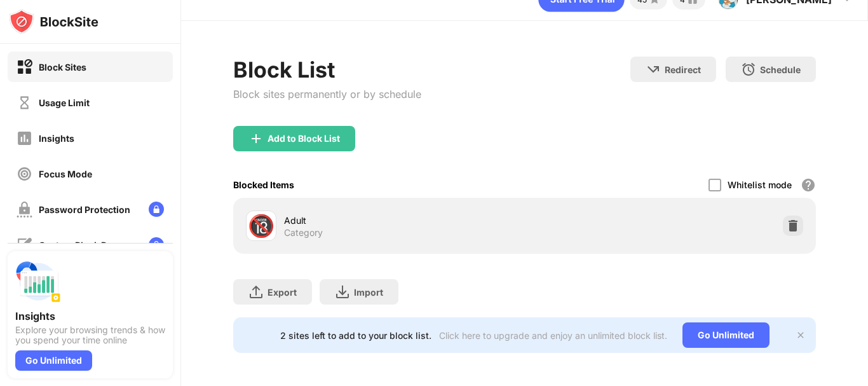 This screenshot has height=386, width=868. Describe the element at coordinates (303, 233) in the screenshot. I see `div: Category` at that location.